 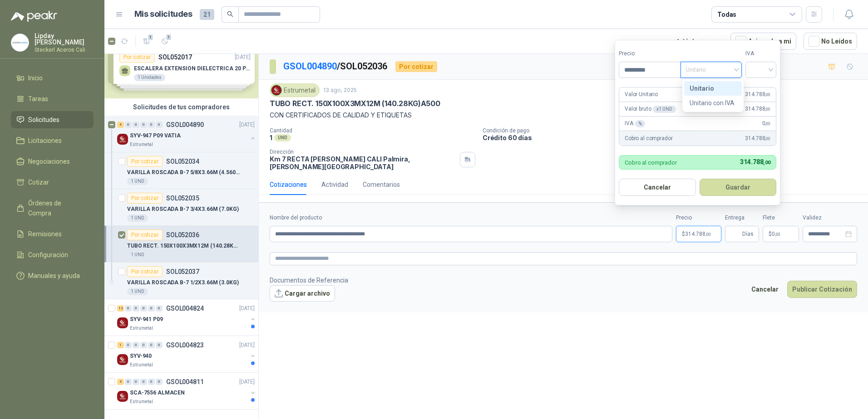 I want to click on div: Comentarios, so click(x=381, y=185).